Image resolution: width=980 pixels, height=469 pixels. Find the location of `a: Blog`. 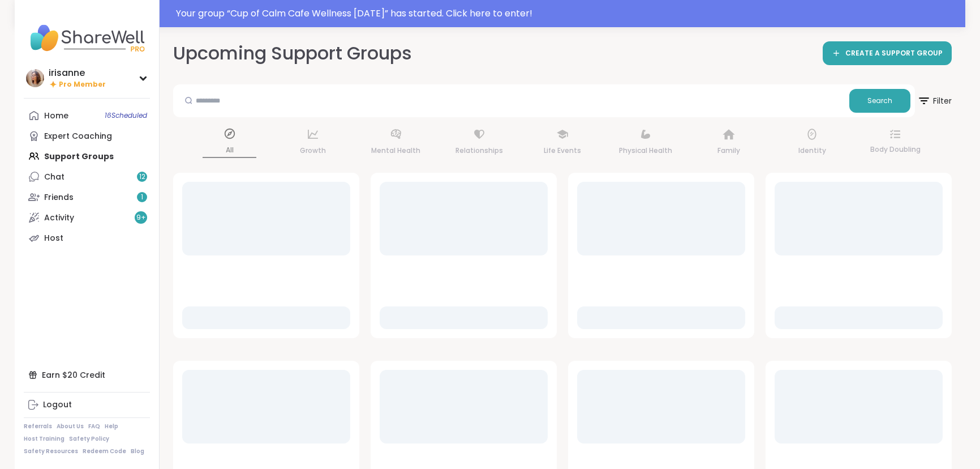

a: Blog is located at coordinates (138, 452).